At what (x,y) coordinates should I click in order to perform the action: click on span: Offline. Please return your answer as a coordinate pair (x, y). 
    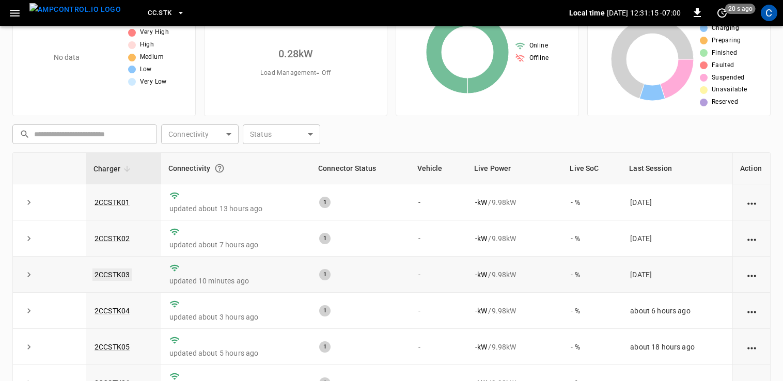
    Looking at the image, I should click on (539, 58).